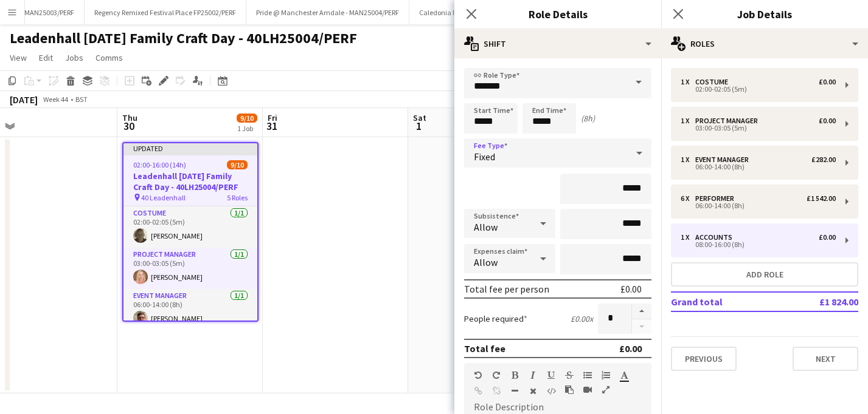  I want to click on h3: Job Details, so click(765, 14).